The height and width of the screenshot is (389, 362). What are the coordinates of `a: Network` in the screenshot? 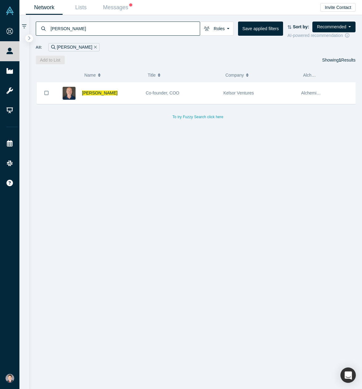 It's located at (44, 7).